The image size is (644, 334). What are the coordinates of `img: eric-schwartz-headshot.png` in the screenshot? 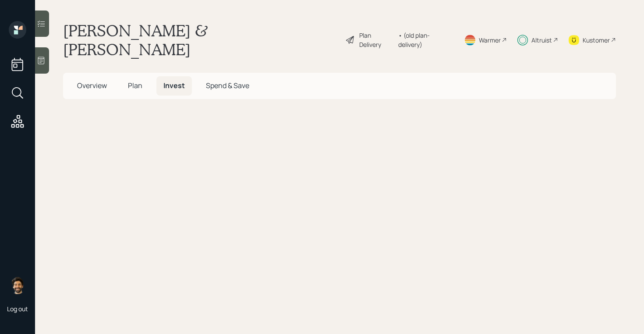 It's located at (17, 286).